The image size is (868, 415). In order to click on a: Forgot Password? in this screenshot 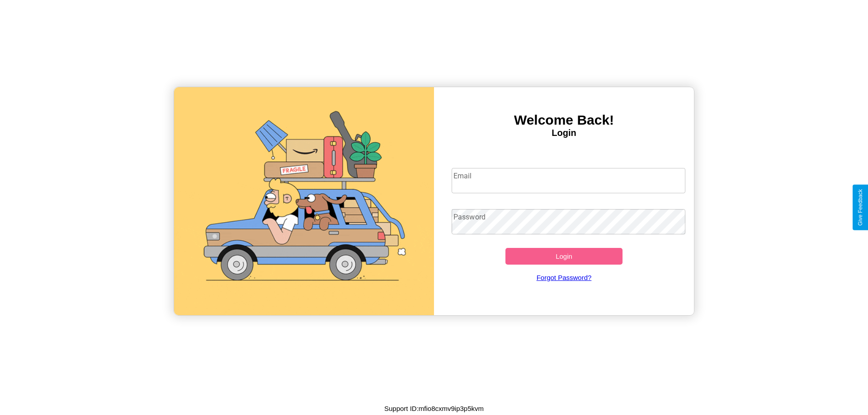, I will do `click(564, 278)`.